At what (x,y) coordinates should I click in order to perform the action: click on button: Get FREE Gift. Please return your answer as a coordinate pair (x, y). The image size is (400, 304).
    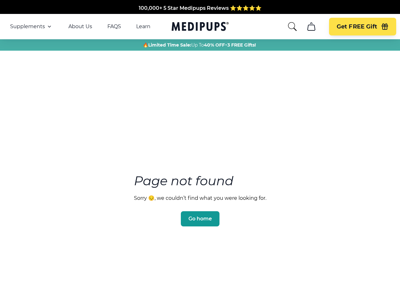
    Looking at the image, I should click on (362, 27).